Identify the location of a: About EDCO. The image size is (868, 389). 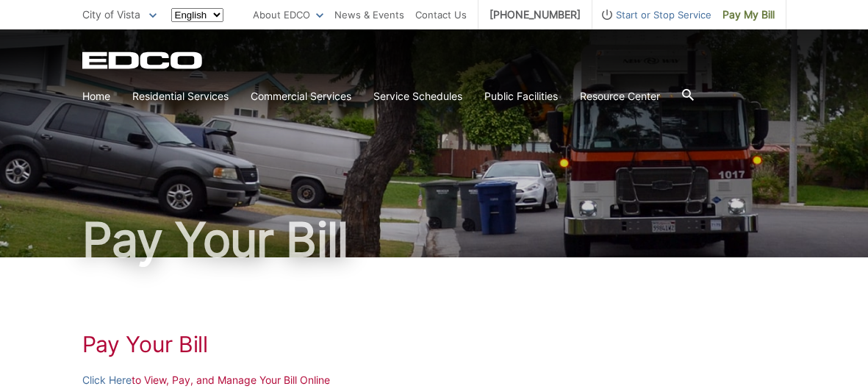
(288, 15).